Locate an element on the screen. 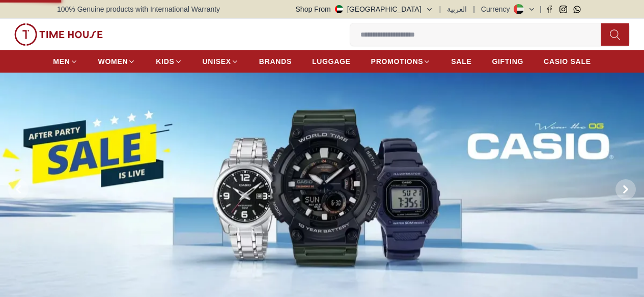  a: PROMOTIONS is located at coordinates (401, 62).